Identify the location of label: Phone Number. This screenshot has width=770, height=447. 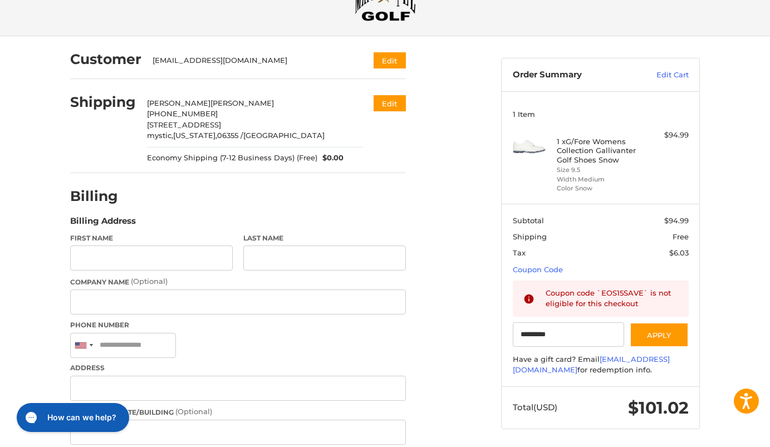
(238, 325).